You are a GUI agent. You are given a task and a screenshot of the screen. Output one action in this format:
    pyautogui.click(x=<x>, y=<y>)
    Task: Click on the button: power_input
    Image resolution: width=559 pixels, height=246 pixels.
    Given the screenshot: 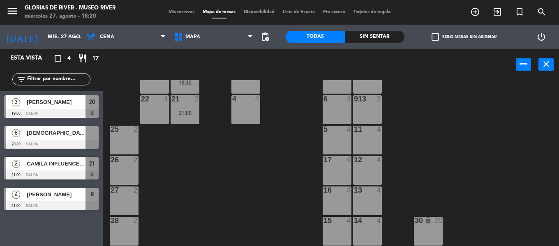 What is the action you would take?
    pyautogui.click(x=523, y=65)
    